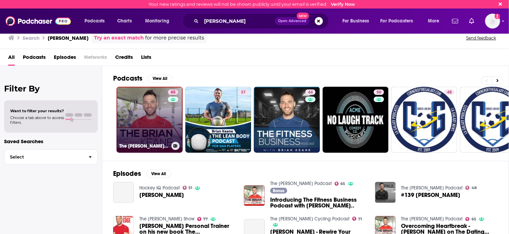 The width and height of the screenshot is (509, 234). What do you see at coordinates (119, 38) in the screenshot?
I see `a: Try an exact match` at bounding box center [119, 38].